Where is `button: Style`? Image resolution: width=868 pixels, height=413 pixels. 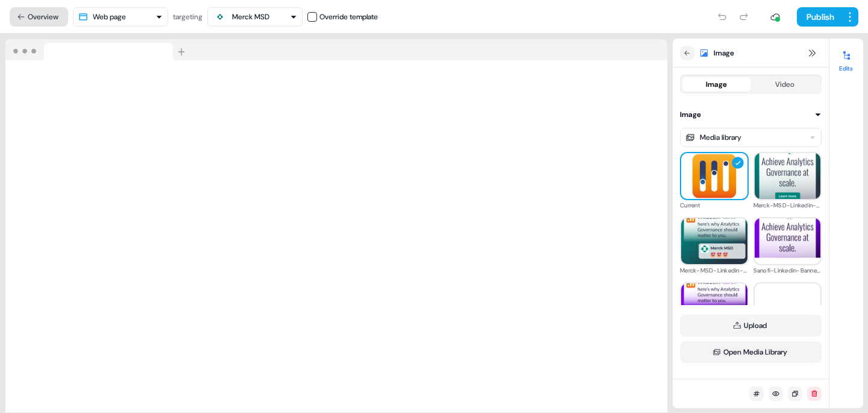 button: Style is located at coordinates (750, 384).